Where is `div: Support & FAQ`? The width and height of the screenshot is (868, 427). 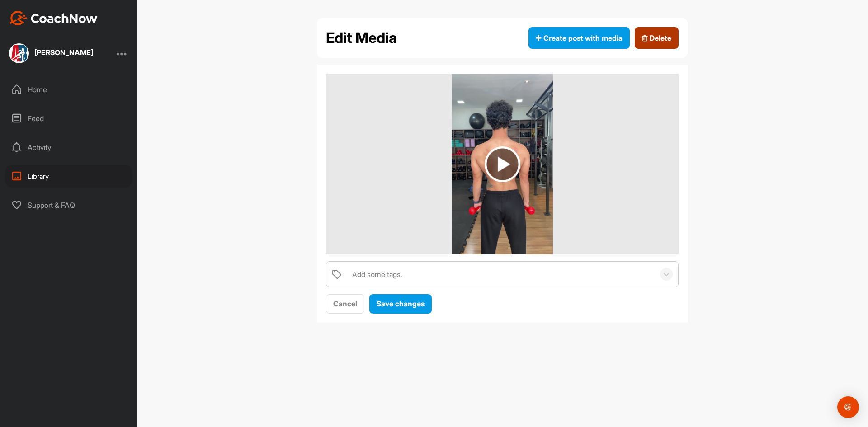 div: Support & FAQ is located at coordinates (69, 205).